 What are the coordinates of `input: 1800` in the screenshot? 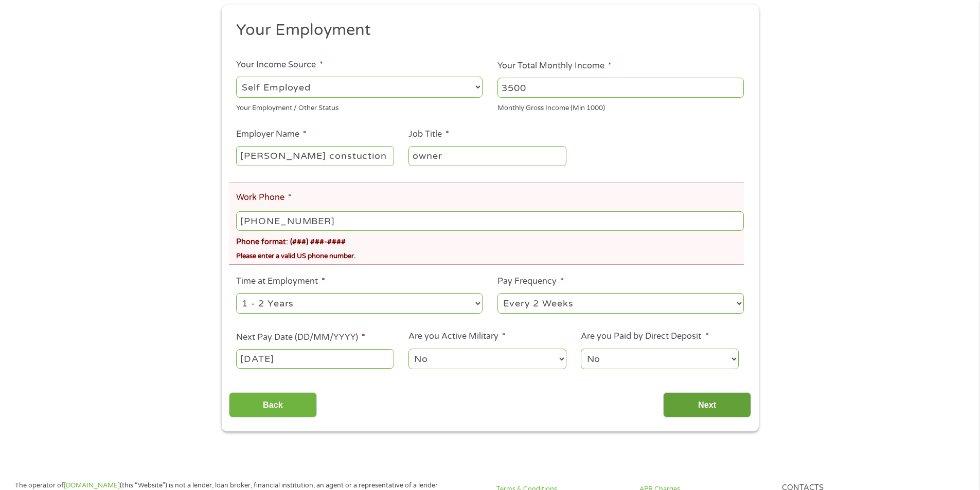 It's located at (621, 88).